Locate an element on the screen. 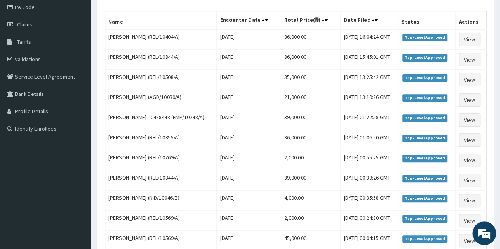  div: Chat with us now is located at coordinates (87, 49).